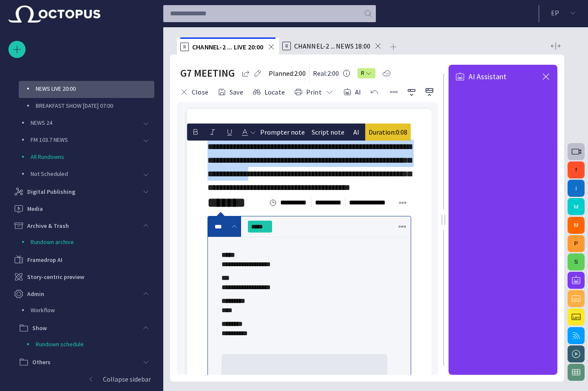  Describe the element at coordinates (231, 92) in the screenshot. I see `button: Save` at that location.